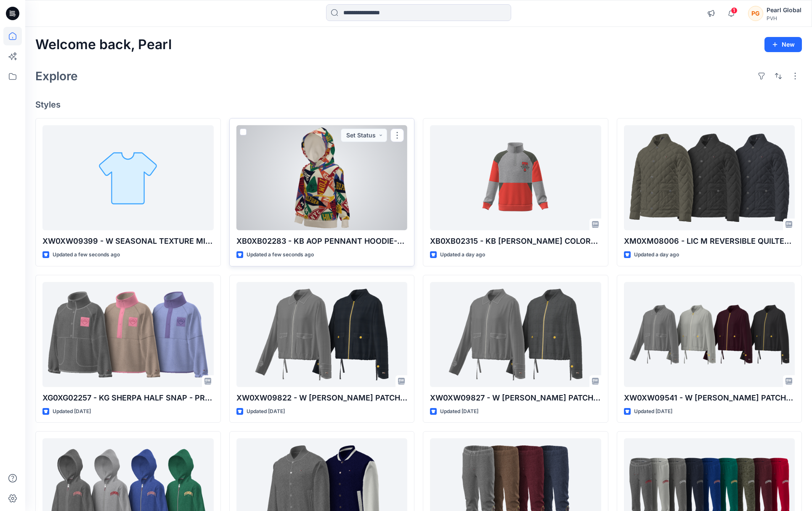  I want to click on p: XM0XM08006 - LIC M REVERSIBLE QUILTED JACKET - PROTO - V01, so click(709, 241).